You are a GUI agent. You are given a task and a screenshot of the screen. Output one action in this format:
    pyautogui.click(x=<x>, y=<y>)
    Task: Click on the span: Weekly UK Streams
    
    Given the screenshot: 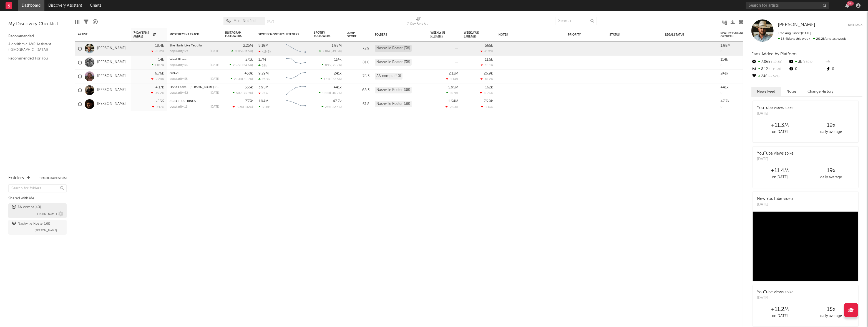 What is the action you would take?
    pyautogui.click(x=474, y=35)
    